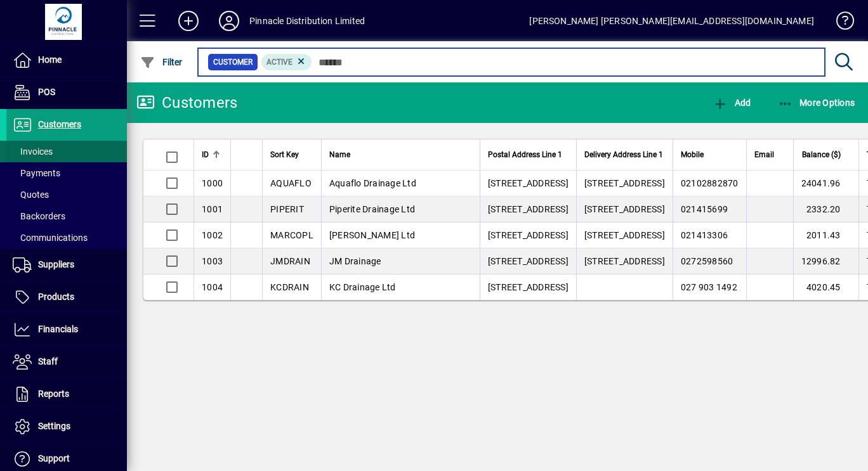  What do you see at coordinates (290, 261) in the screenshot?
I see `span: JMDRAIN` at bounding box center [290, 261].